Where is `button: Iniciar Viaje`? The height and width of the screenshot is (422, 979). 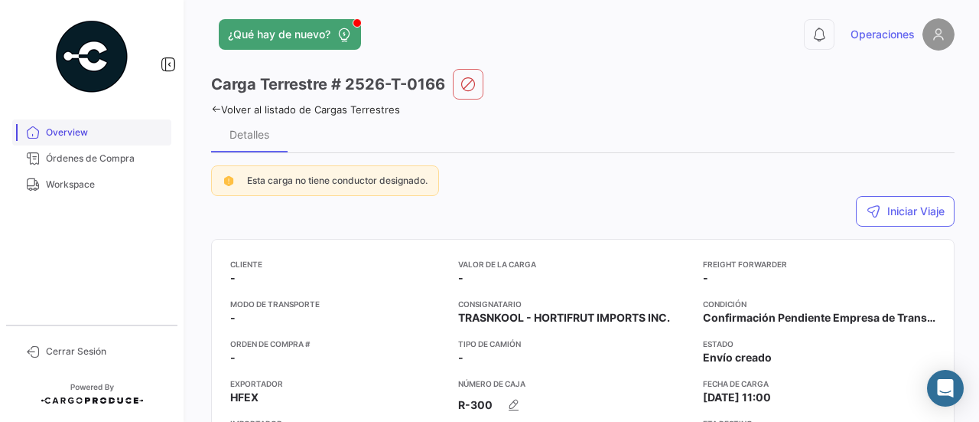
button: Iniciar Viaje is located at coordinates (905, 211).